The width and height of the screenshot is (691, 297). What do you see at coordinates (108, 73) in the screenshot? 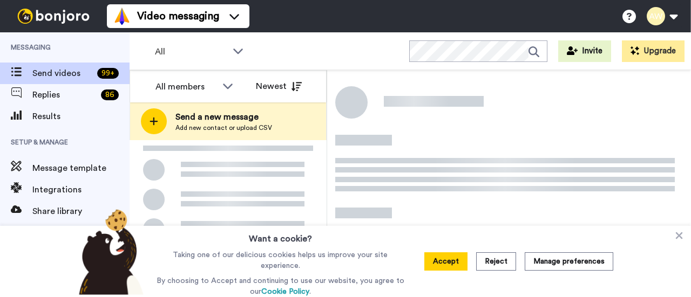
I see `div: 99 +` at bounding box center [108, 73].